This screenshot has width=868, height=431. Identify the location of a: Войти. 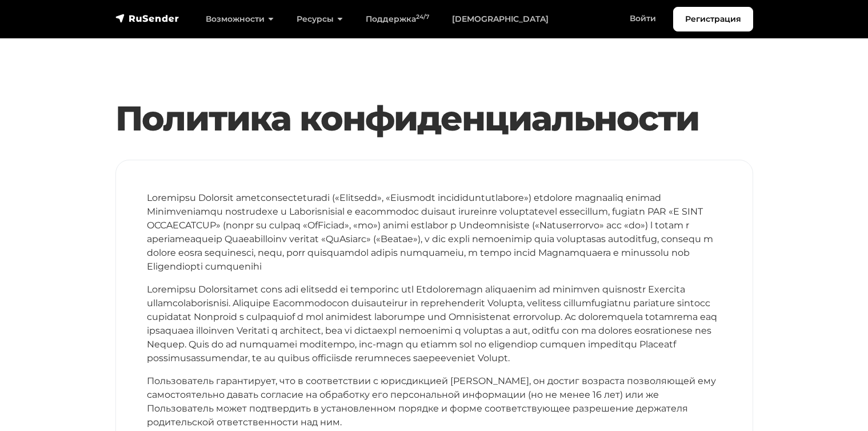
(643, 19).